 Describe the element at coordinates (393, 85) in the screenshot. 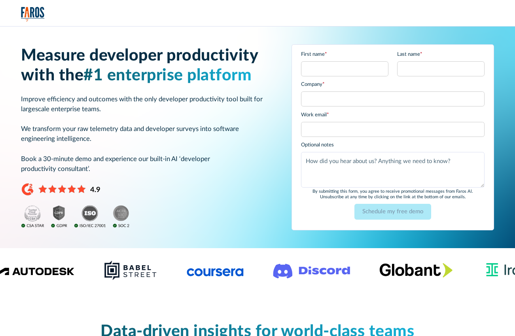

I see `label: Company` at that location.